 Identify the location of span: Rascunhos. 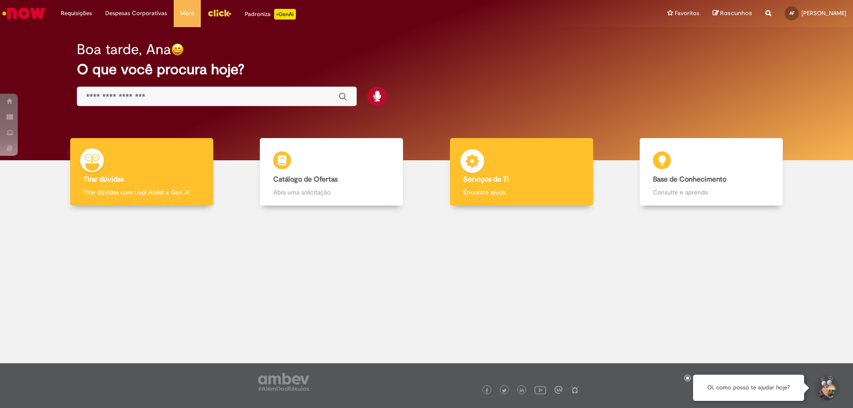
(736, 13).